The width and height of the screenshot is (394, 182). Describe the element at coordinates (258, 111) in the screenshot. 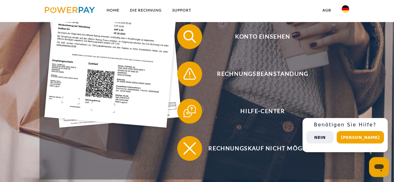

I see `a: Hilfe-Center` at that location.